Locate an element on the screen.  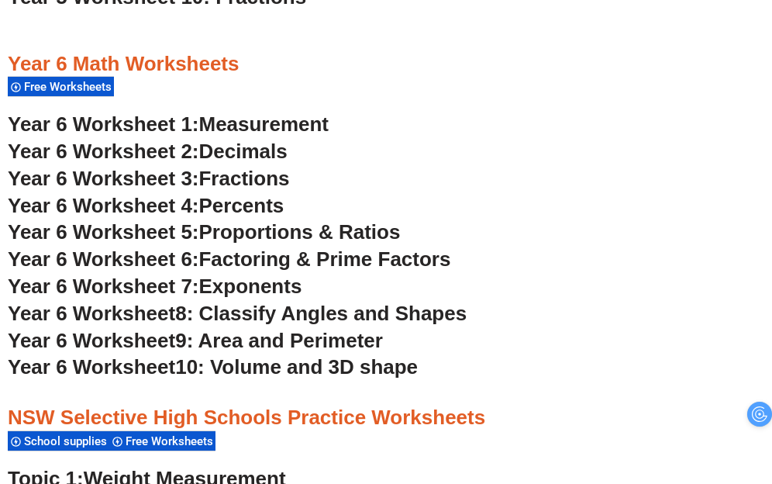
span: Proportions & Ratios is located at coordinates (300, 232).